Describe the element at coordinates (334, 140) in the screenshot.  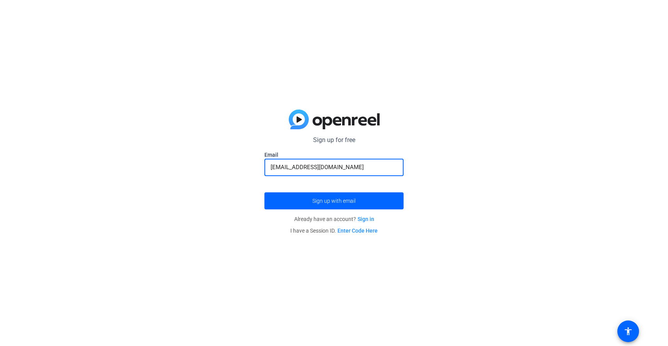
I see `p: Sign up for free` at that location.